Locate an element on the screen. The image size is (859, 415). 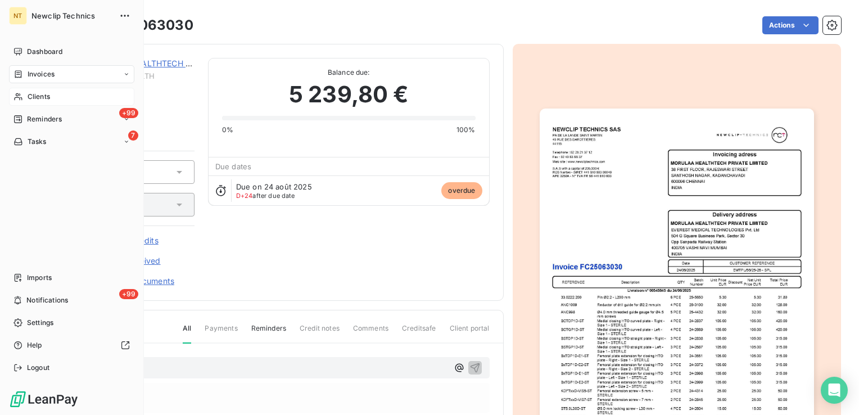
span: Help is located at coordinates (34, 345).